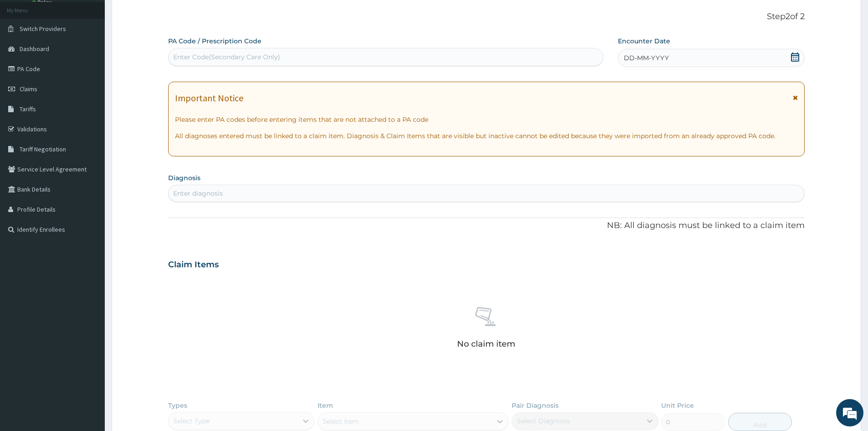  Describe the element at coordinates (28, 89) in the screenshot. I see `span: Claims` at that location.